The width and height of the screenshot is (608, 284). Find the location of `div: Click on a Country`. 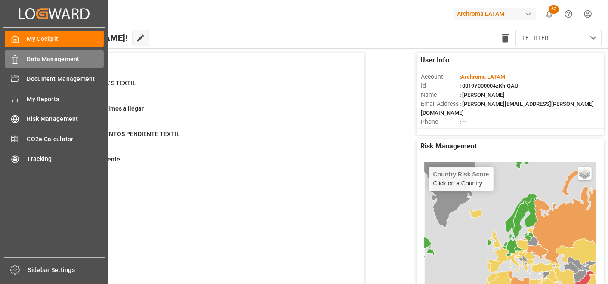

div: Click on a Country is located at coordinates (461, 179).